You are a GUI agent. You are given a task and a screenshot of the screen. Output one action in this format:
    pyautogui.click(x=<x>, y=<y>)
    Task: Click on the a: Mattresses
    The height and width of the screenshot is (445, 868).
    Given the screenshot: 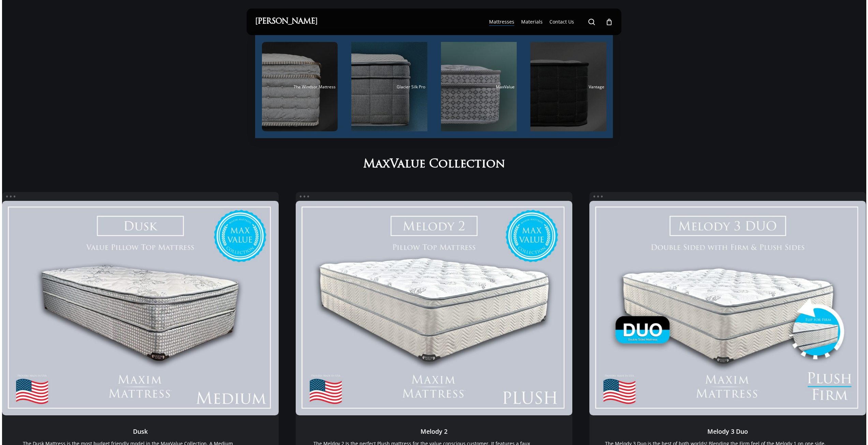 What is the action you would take?
    pyautogui.click(x=501, y=22)
    